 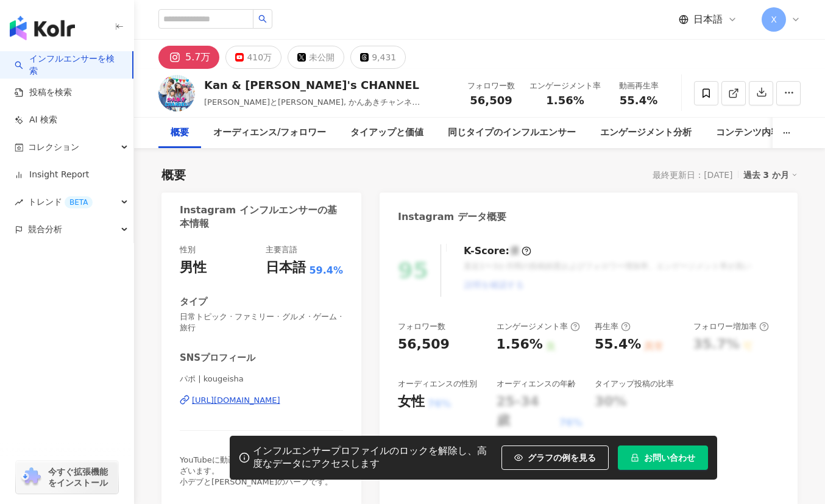 I want to click on a: 投稿を検索, so click(x=44, y=92).